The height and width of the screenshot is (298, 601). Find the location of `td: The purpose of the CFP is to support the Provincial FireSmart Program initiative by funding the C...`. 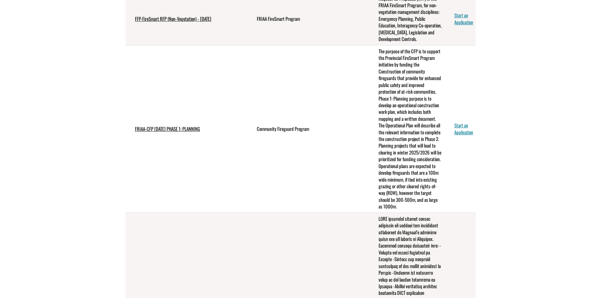

td: The purpose of the CFP is to support the Provincial FireSmart Program initiative by funding the C... is located at coordinates (407, 129).